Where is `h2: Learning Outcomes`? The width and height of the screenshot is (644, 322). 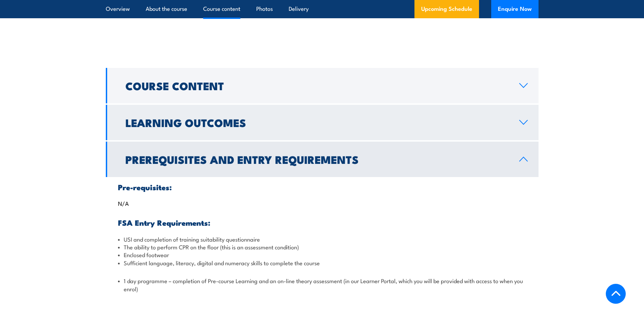 h2: Learning Outcomes is located at coordinates (317, 122).